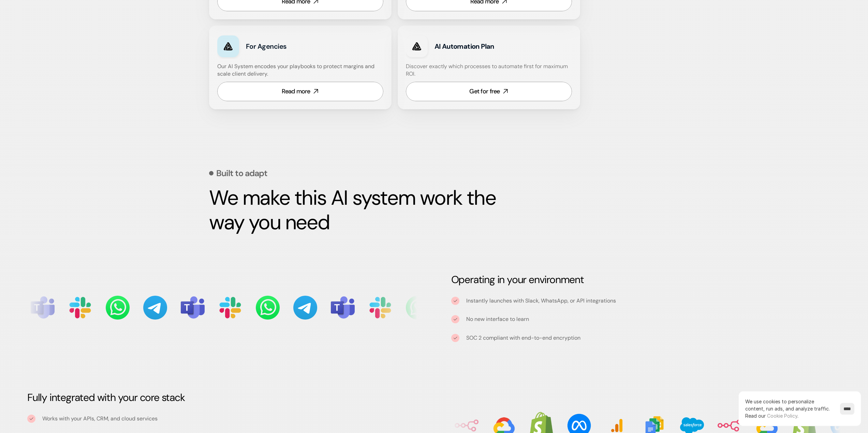 This screenshot has width=868, height=433. Describe the element at coordinates (772, 416) in the screenshot. I see `span: Read our .` at that location.